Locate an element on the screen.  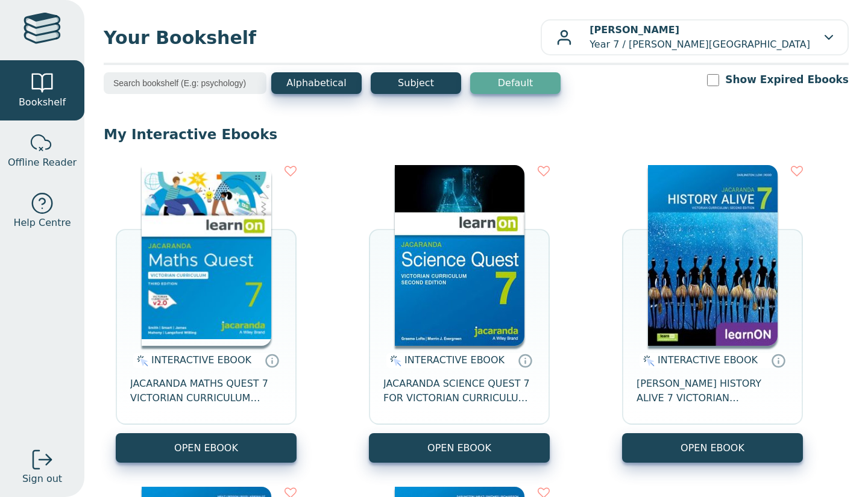
span: Your Bookshelf is located at coordinates (322, 37).